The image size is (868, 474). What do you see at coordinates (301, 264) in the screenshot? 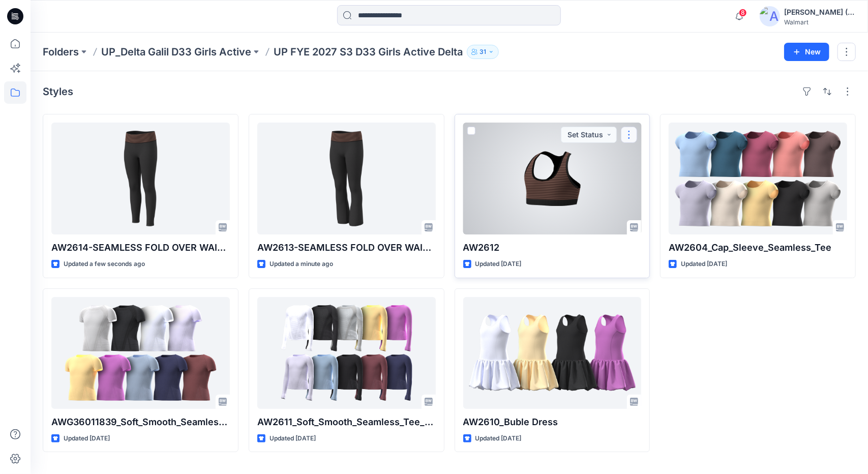
I see `p: Updated a minute ago` at bounding box center [301, 264].